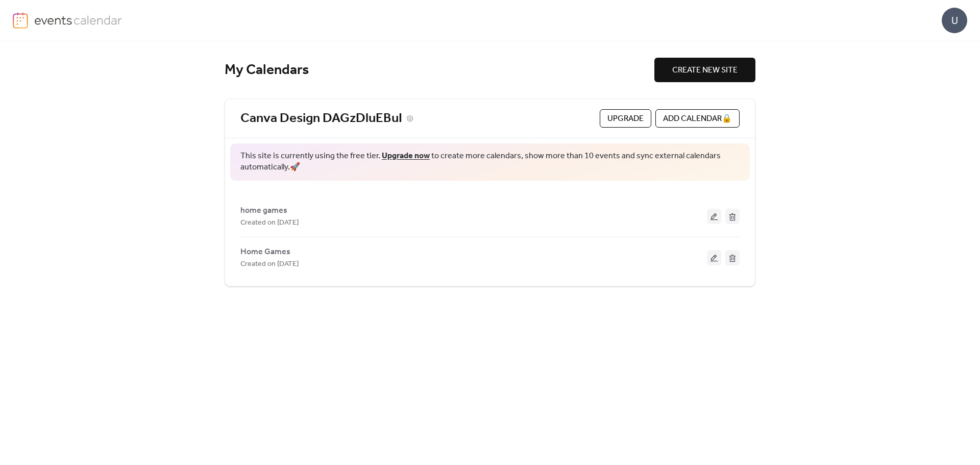  I want to click on span: This site is currently using the free tier. to create more calendars, show more than 10 events an..., so click(490, 162).